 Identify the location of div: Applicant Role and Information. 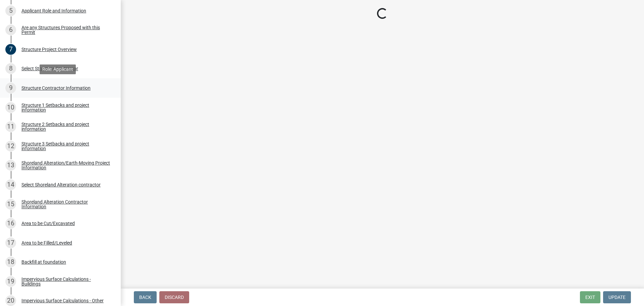
(53, 11).